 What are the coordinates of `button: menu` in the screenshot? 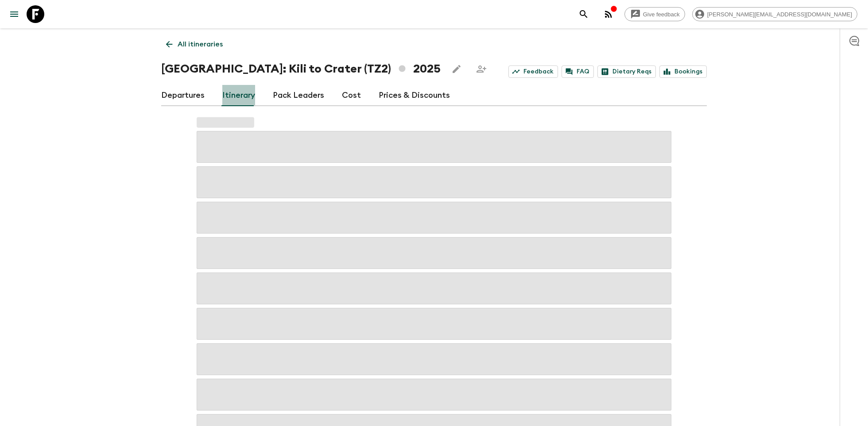 It's located at (14, 14).